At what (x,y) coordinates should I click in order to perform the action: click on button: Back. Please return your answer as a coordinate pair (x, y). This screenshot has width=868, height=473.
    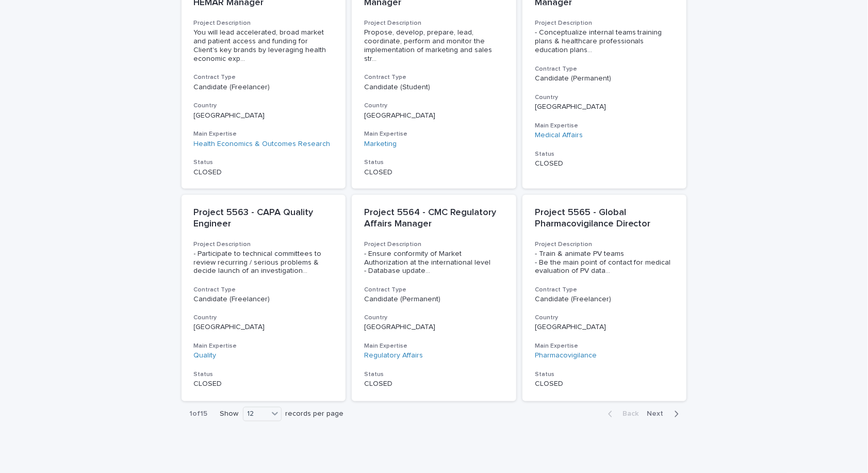
    Looking at the image, I should click on (622, 414).